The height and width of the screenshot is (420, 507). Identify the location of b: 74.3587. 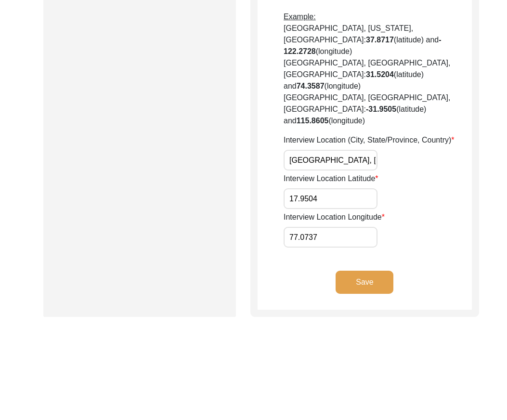
(310, 85).